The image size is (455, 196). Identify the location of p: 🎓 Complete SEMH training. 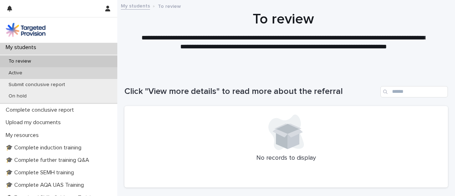
(41, 172).